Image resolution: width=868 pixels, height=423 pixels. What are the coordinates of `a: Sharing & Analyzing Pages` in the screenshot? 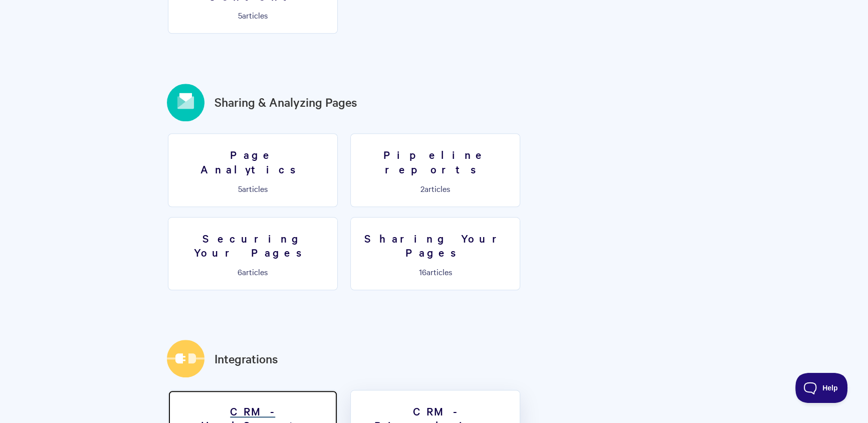 It's located at (285, 102).